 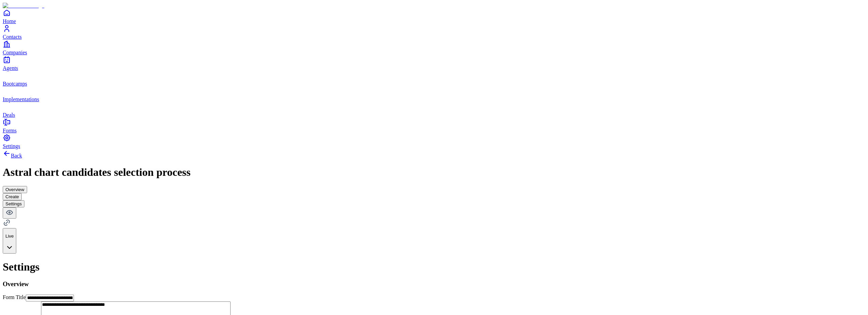 I want to click on h1: Settings, so click(x=434, y=267).